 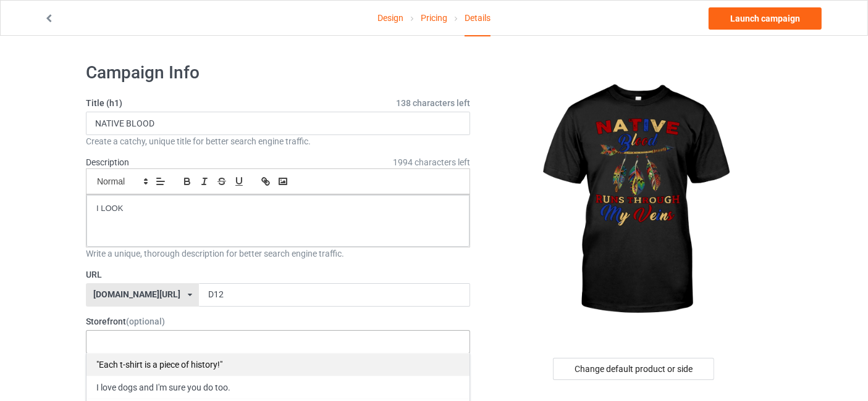 I want to click on span: (optional), so click(x=145, y=321).